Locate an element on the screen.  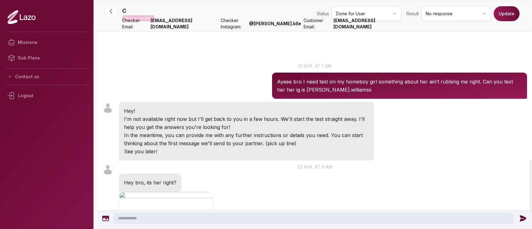
p: Mission completed is located at coordinates (138, 18).